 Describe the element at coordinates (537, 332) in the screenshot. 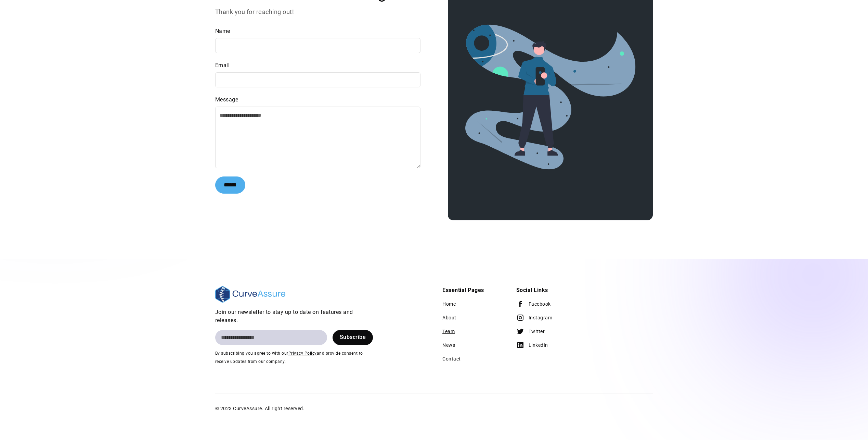

I see `div: Twitter` at that location.